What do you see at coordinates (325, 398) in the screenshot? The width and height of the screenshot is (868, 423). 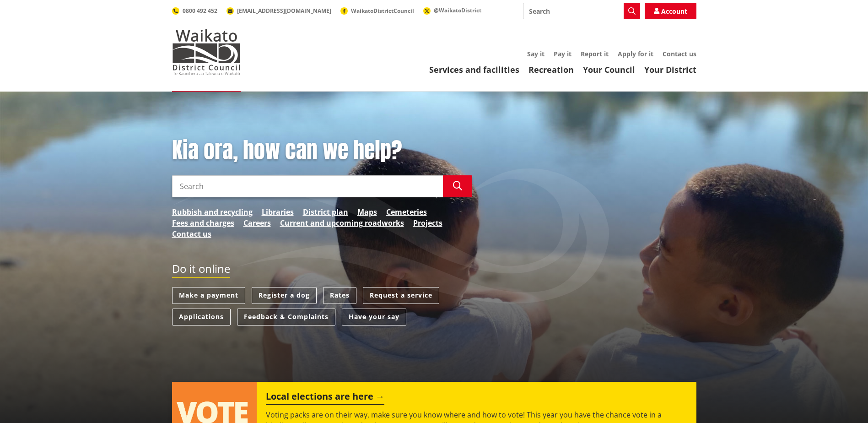 I see `h2: Local elections are here` at bounding box center [325, 398].